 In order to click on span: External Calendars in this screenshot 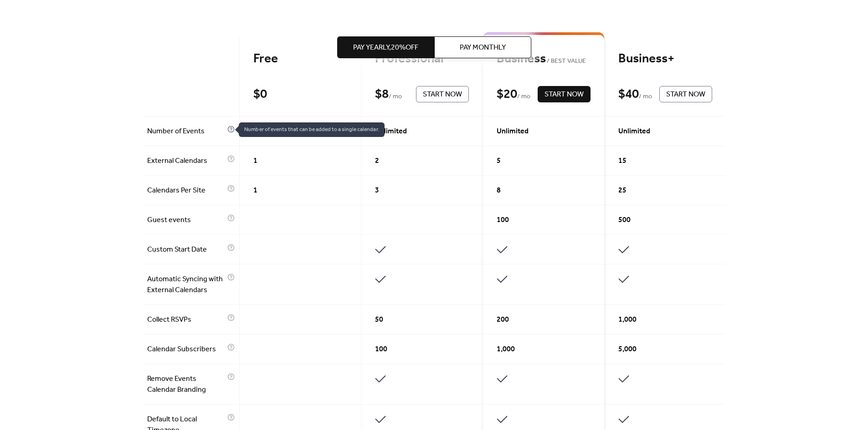, I will do `click(186, 161)`.